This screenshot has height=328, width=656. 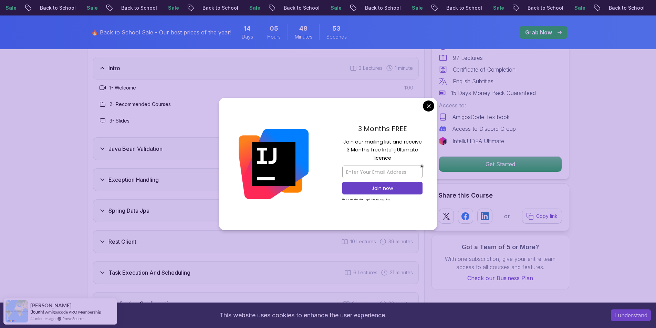 What do you see at coordinates (507, 216) in the screenshot?
I see `p: or` at bounding box center [507, 216].